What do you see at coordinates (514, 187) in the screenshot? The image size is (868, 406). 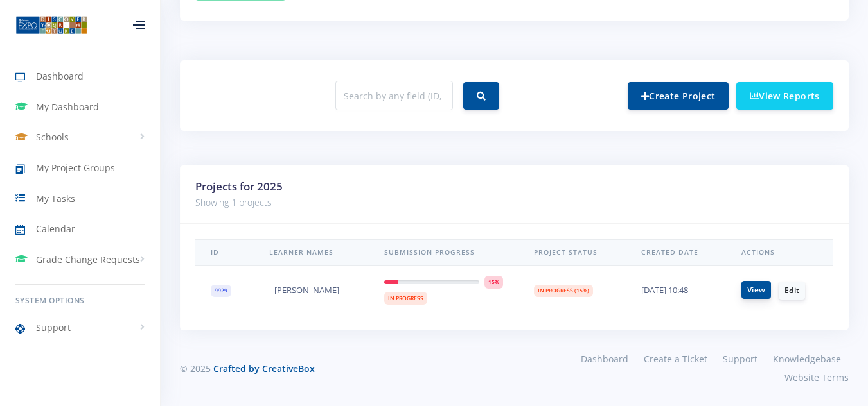 I see `h3: Projects for 2025` at bounding box center [514, 187].